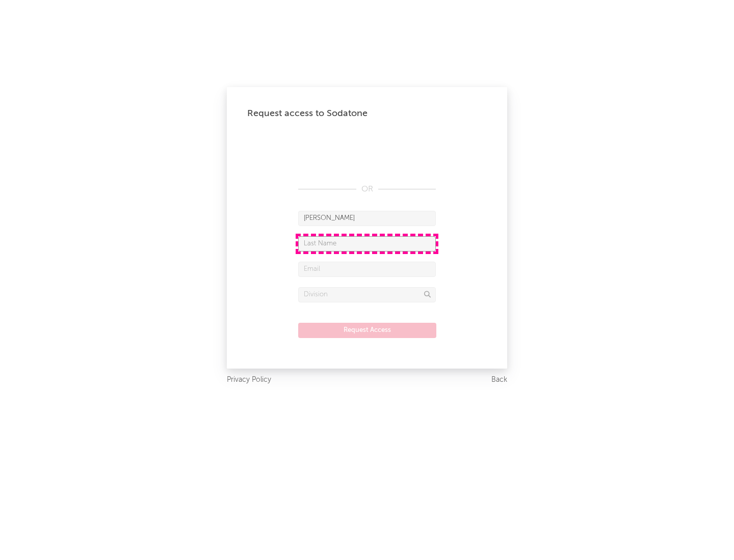  Describe the element at coordinates (367, 269) in the screenshot. I see `input: Email` at that location.